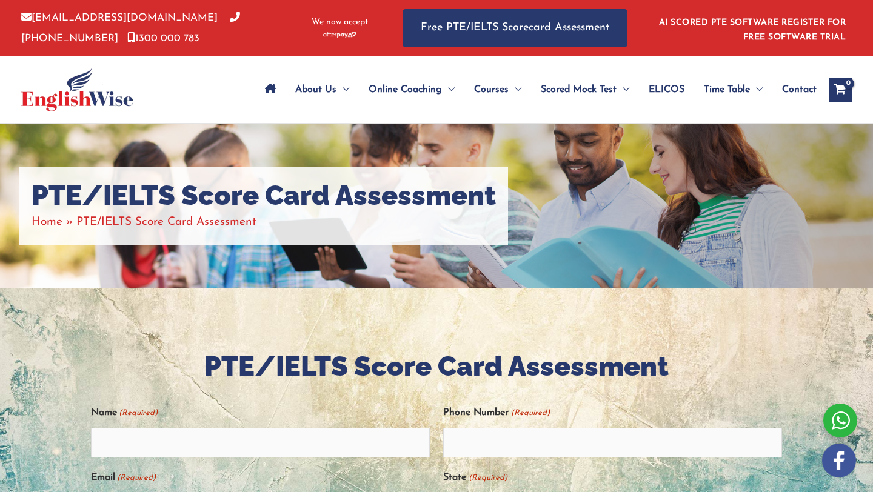 The height and width of the screenshot is (492, 873). What do you see at coordinates (436, 367) in the screenshot?
I see `h2: PTE/IELTS Score Card Assessment` at bounding box center [436, 367].